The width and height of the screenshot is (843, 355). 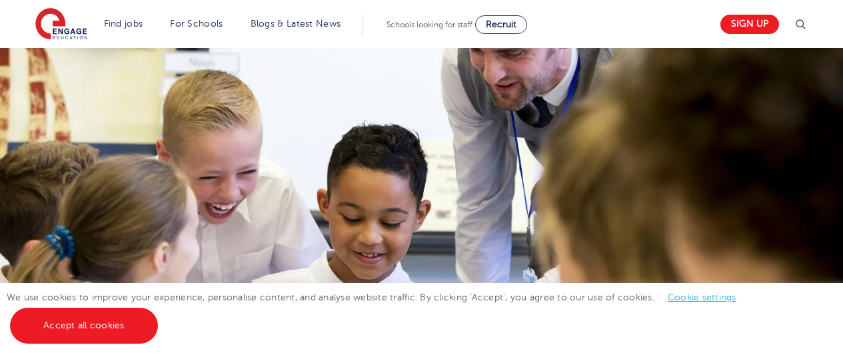 I want to click on a: Recruit, so click(x=501, y=25).